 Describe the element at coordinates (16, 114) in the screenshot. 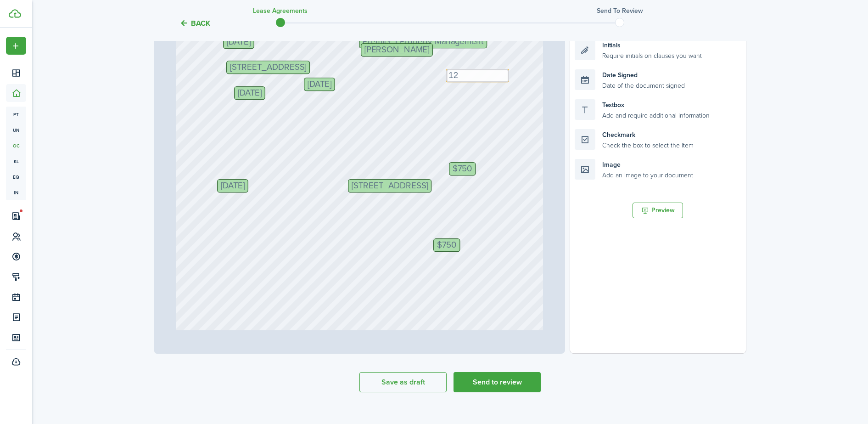

I see `a: pt` at that location.